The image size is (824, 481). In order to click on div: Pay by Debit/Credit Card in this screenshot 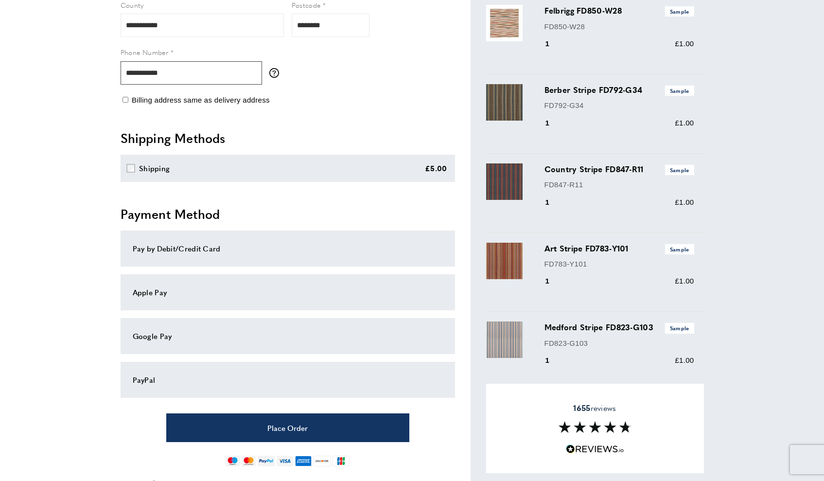, I will do `click(288, 248)`.